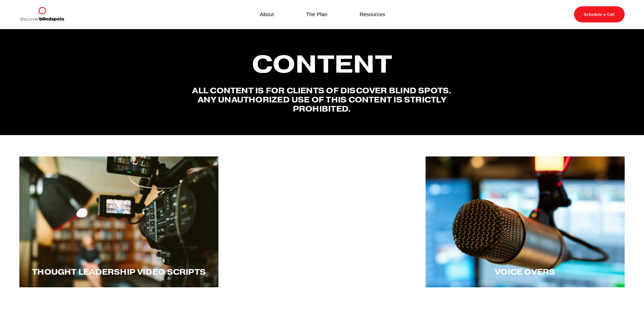 The image size is (644, 328). What do you see at coordinates (372, 15) in the screenshot?
I see `a: Resources` at bounding box center [372, 15].